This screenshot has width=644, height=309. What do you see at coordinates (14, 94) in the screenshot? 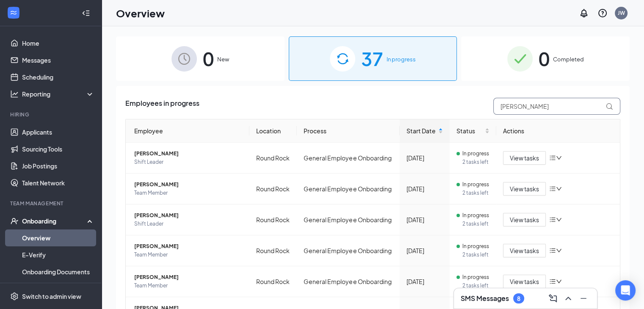
I see `svg: Analysis` at bounding box center [14, 94].